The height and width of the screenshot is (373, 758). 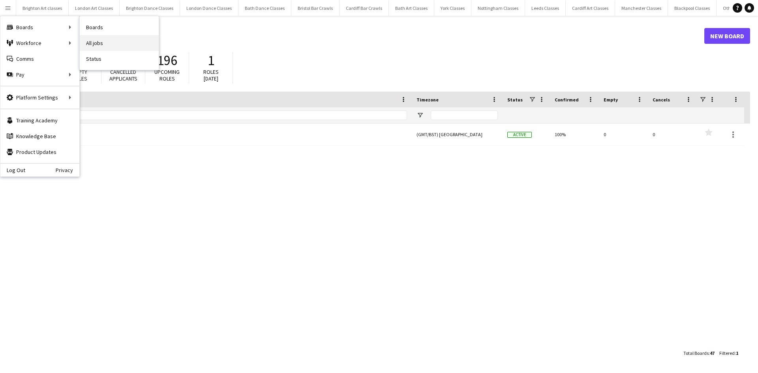 I want to click on button: Bristol Bar Crawls, so click(x=316, y=8).